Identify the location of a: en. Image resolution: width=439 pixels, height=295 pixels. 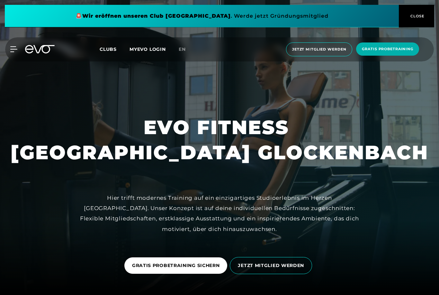
(186, 49).